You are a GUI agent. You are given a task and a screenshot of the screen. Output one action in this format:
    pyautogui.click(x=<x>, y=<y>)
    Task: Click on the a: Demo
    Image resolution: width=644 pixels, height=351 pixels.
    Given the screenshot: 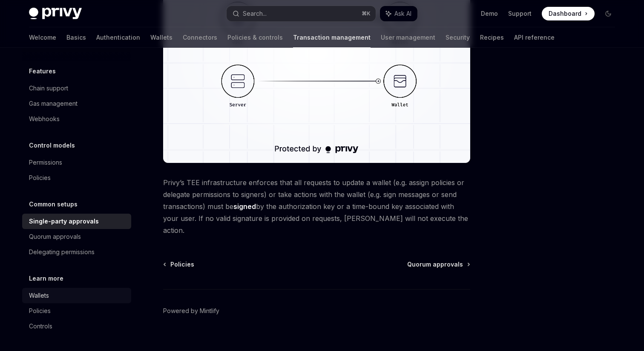 What is the action you would take?
    pyautogui.click(x=489, y=14)
    